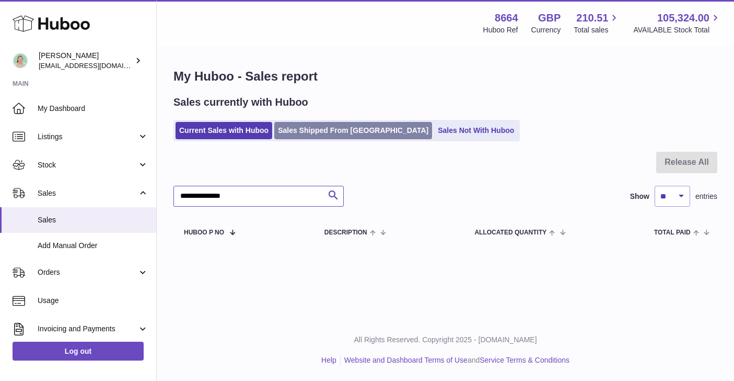 The image size is (734, 381). I want to click on h2: Sales currently with Huboo, so click(241, 102).